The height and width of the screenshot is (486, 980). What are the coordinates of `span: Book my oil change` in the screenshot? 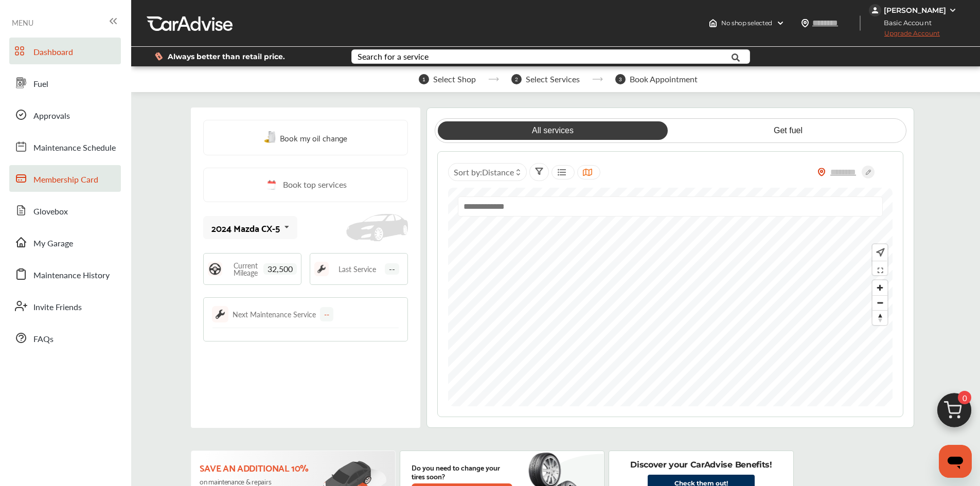 It's located at (314, 138).